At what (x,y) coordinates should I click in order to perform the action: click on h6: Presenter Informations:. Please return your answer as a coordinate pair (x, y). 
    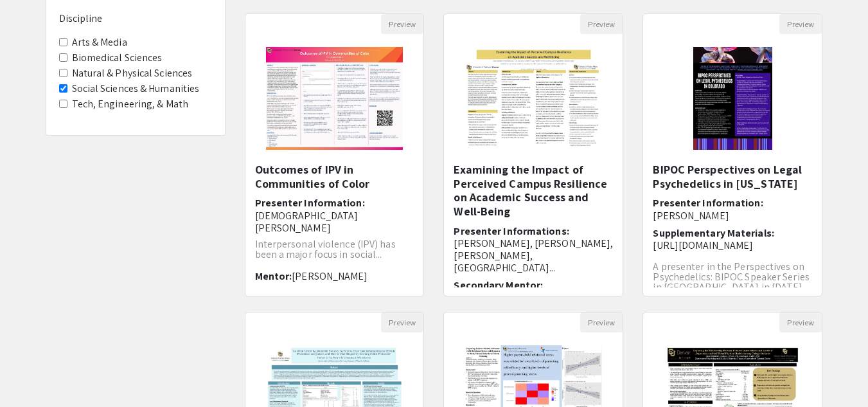
    Looking at the image, I should click on (533, 249).